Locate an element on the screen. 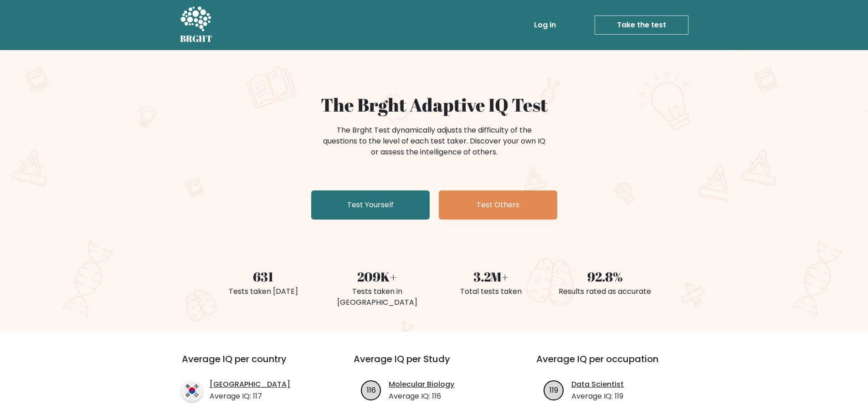 Image resolution: width=868 pixels, height=415 pixels. div: 92.8% is located at coordinates (605, 277).